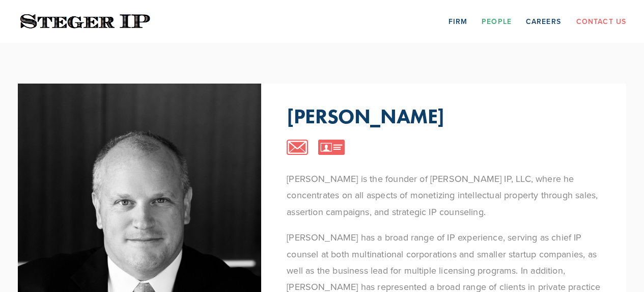 The image size is (644, 292). What do you see at coordinates (496, 21) in the screenshot?
I see `a: People` at bounding box center [496, 21].